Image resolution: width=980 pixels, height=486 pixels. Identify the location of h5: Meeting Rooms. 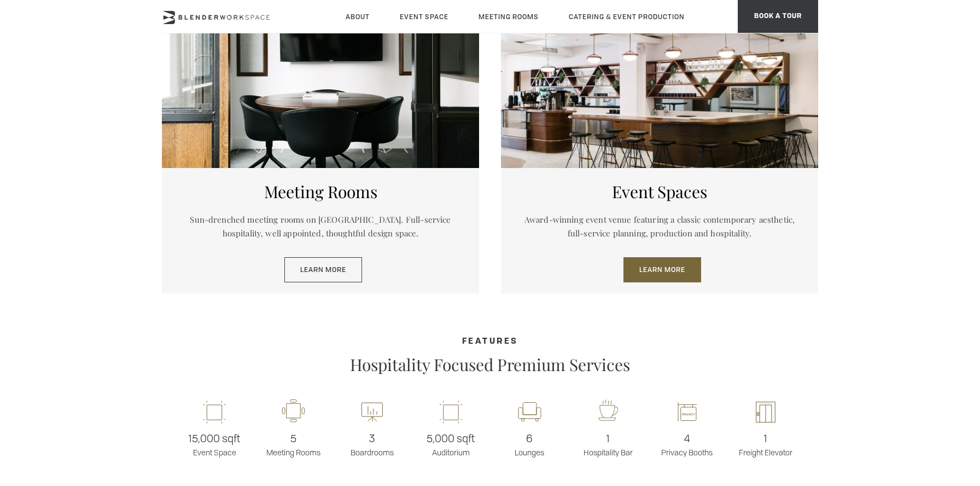
(321, 192).